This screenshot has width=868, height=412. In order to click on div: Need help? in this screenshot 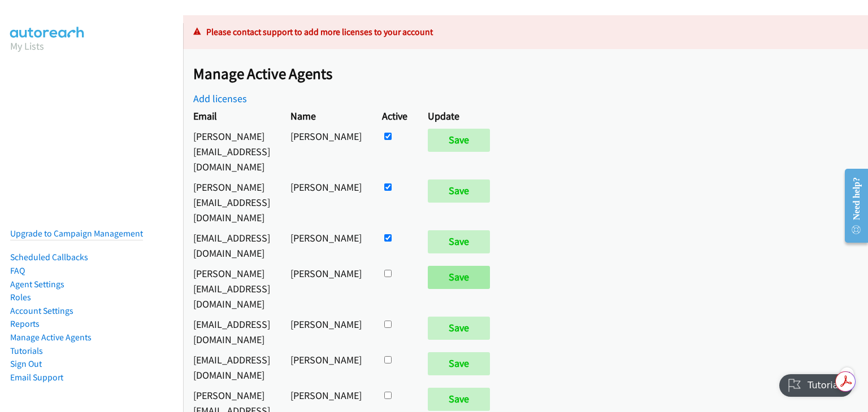, I will do `click(20, 38)`.